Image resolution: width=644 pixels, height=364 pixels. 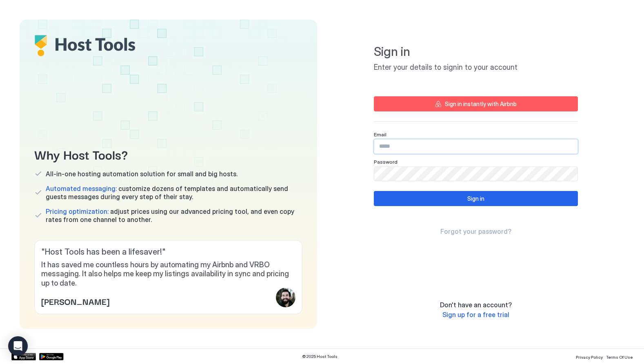 I want to click on span: " Host Tools has been a lifesaver! ", so click(x=169, y=252).